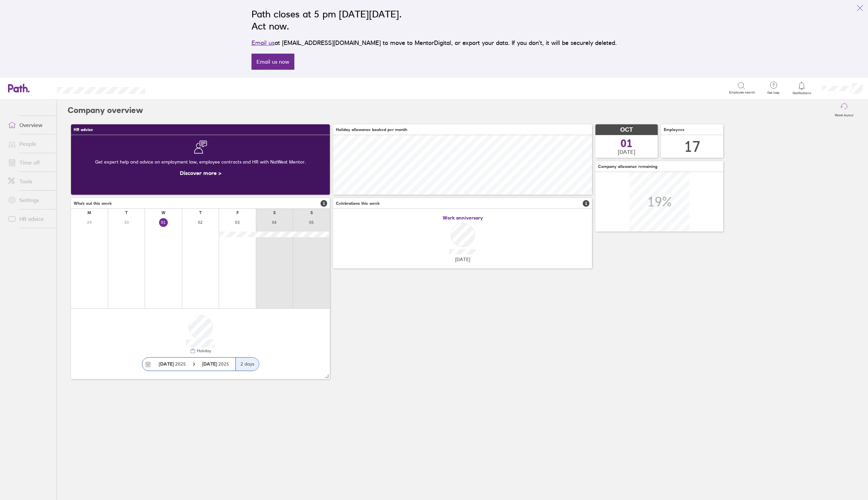  What do you see at coordinates (844, 114) in the screenshot?
I see `label: Reset layout` at bounding box center [844, 114].